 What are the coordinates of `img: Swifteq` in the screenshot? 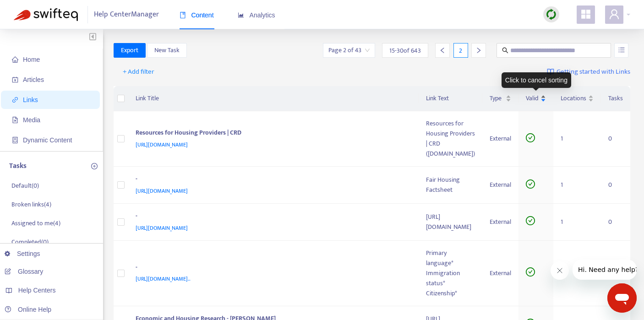 It's located at (46, 15).